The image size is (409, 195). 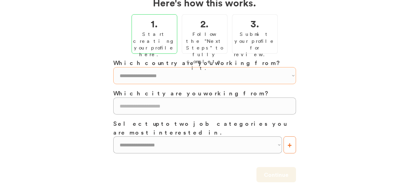 I want to click on h3: Select up to two job categories you are most interested in., so click(x=205, y=128).